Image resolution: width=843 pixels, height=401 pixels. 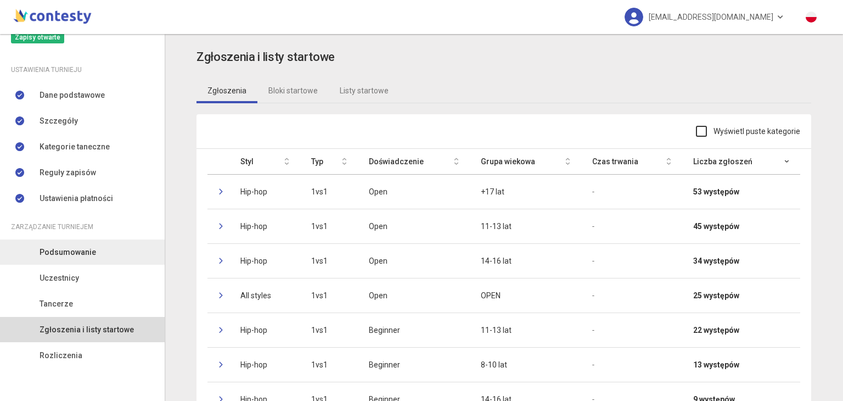 What do you see at coordinates (364, 91) in the screenshot?
I see `a: Listy startowe` at bounding box center [364, 91].